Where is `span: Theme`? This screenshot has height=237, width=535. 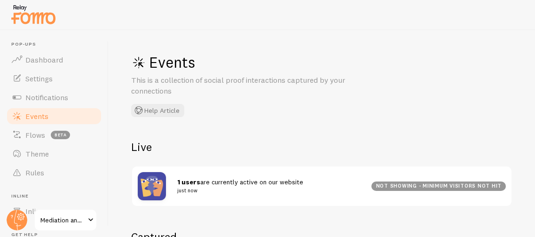
span: Theme is located at coordinates (37, 154).